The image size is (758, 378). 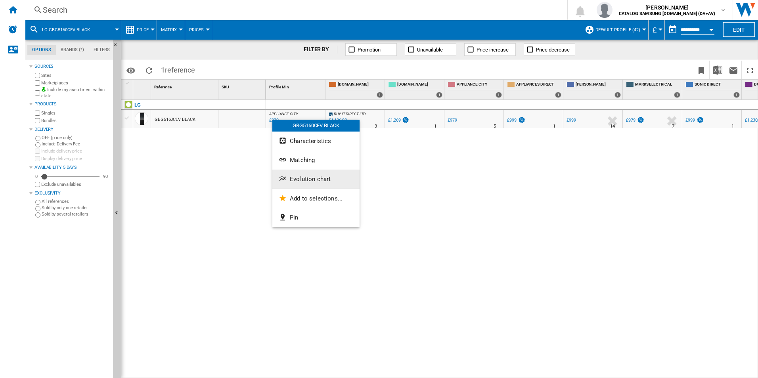 What do you see at coordinates (316, 179) in the screenshot?
I see `button: Evolution chart` at bounding box center [316, 179].